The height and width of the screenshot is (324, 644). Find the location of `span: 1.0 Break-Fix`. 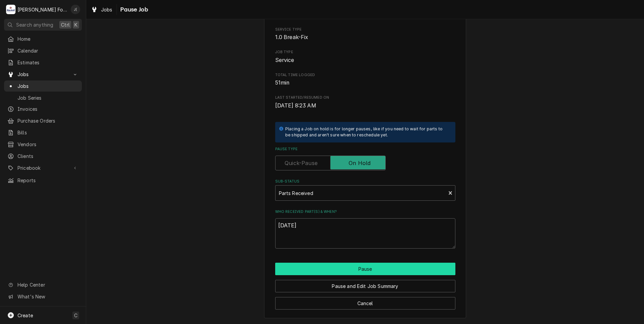

span: 1.0 Break-Fix is located at coordinates (292, 37).